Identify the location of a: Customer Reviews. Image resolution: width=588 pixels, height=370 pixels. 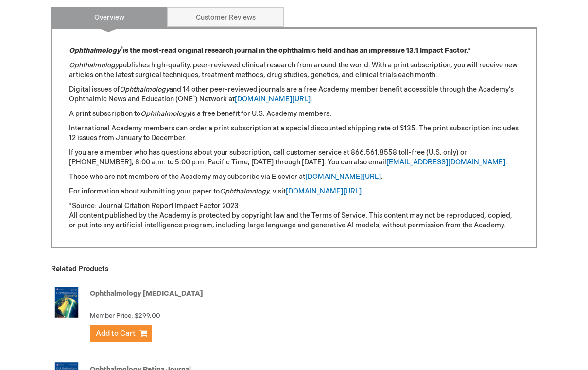
(225, 17).